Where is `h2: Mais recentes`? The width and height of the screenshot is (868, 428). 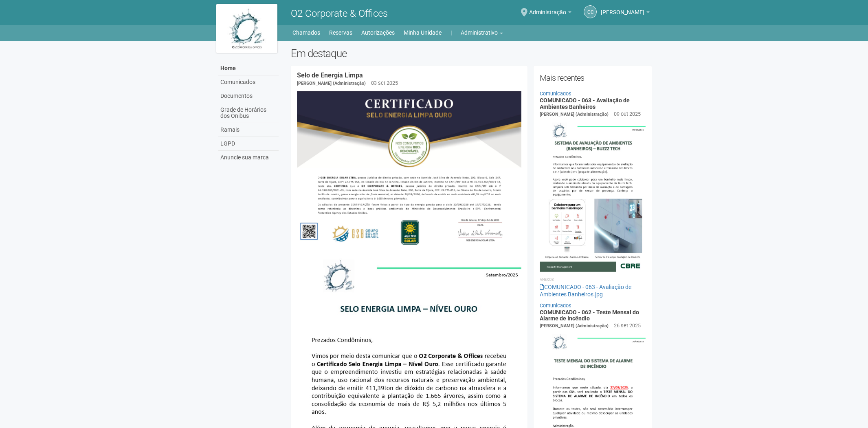
h2: Mais recentes is located at coordinates (593, 78).